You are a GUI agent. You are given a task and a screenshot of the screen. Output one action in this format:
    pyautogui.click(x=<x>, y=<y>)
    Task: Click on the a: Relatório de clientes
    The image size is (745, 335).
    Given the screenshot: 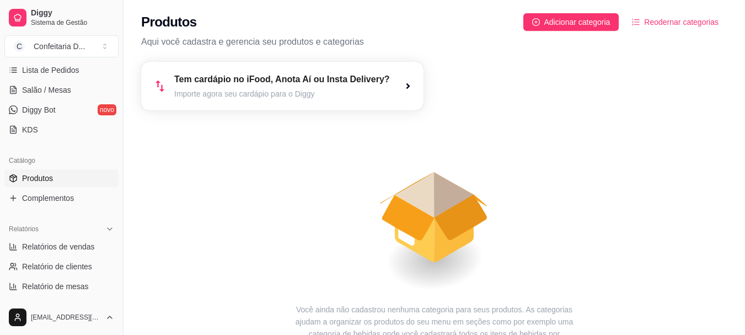 What is the action you would take?
    pyautogui.click(x=61, y=266)
    